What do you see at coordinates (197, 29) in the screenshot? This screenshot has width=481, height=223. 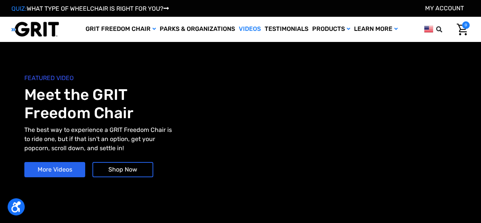 I see `a: Parks & Organizations` at bounding box center [197, 29].